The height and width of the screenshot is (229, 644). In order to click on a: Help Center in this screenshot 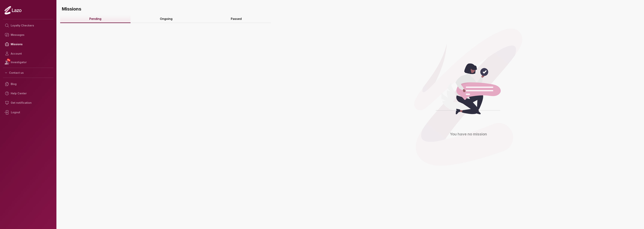, I will do `click(28, 93)`.